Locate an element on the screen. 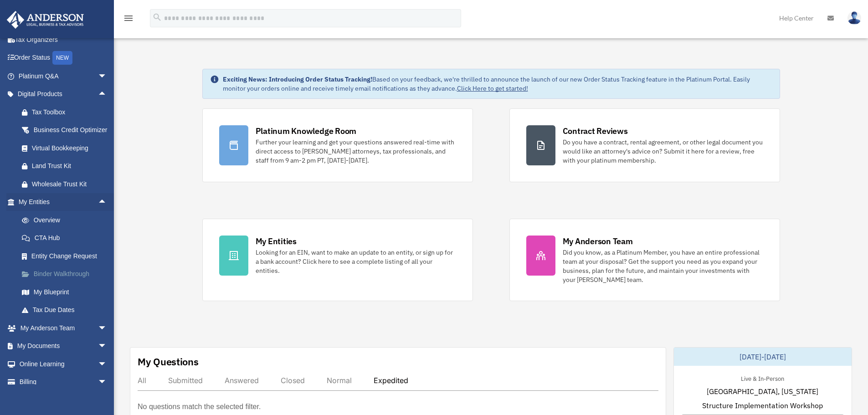 The height and width of the screenshot is (415, 868). a: My Blueprint is located at coordinates (66, 292).